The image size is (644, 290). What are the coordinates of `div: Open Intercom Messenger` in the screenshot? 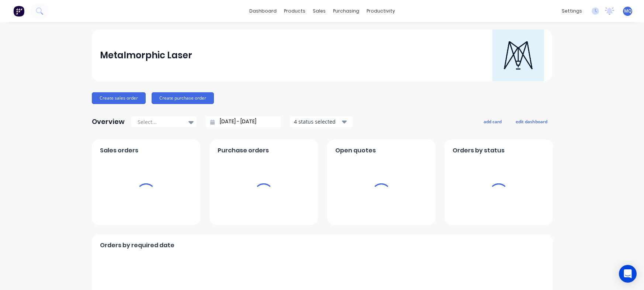 It's located at (628, 274).